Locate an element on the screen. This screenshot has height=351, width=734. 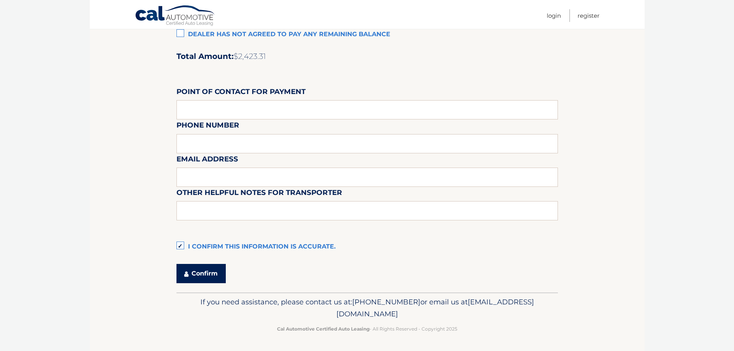
a: Register is located at coordinates (589, 15).